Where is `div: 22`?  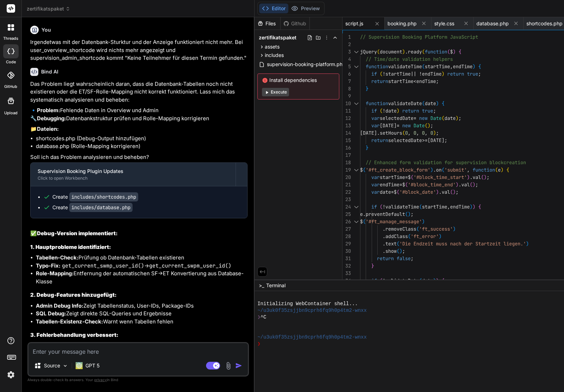
div: 22 is located at coordinates (347, 192).